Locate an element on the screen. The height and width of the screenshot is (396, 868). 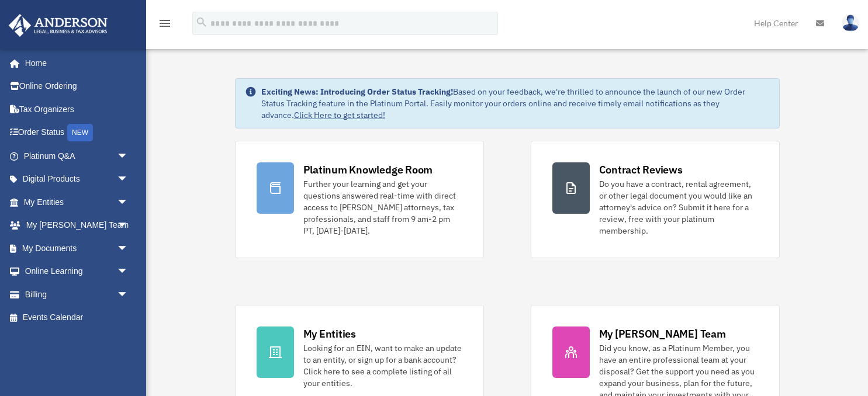
div: NEW is located at coordinates (80, 132).